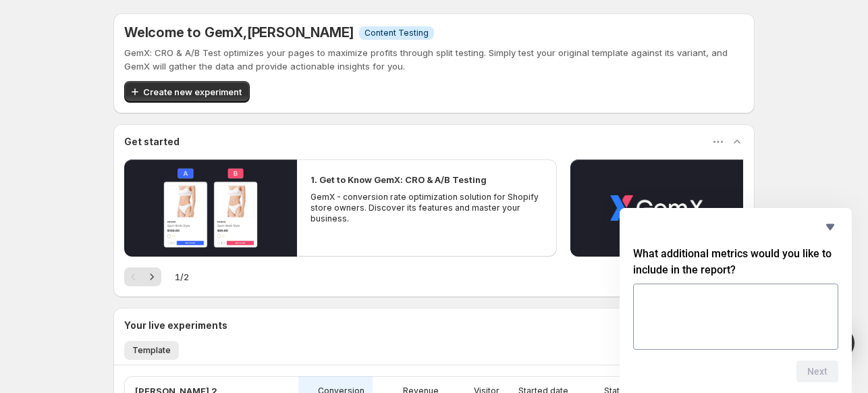 The width and height of the screenshot is (868, 393). Describe the element at coordinates (434, 59) in the screenshot. I see `p: GemX: CRO & A/B Test optimizes your pages to maximize profits through split testing. Simply test ...` at that location.